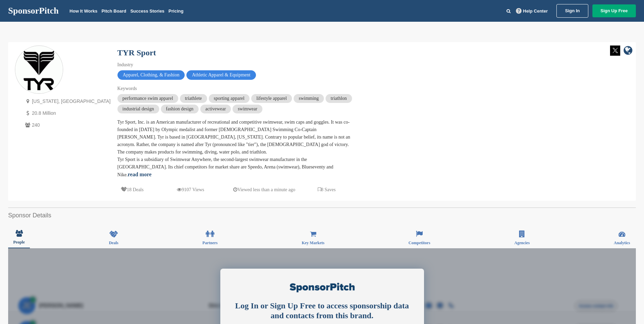  Describe the element at coordinates (236, 89) in the screenshot. I see `div: Keywords` at that location.